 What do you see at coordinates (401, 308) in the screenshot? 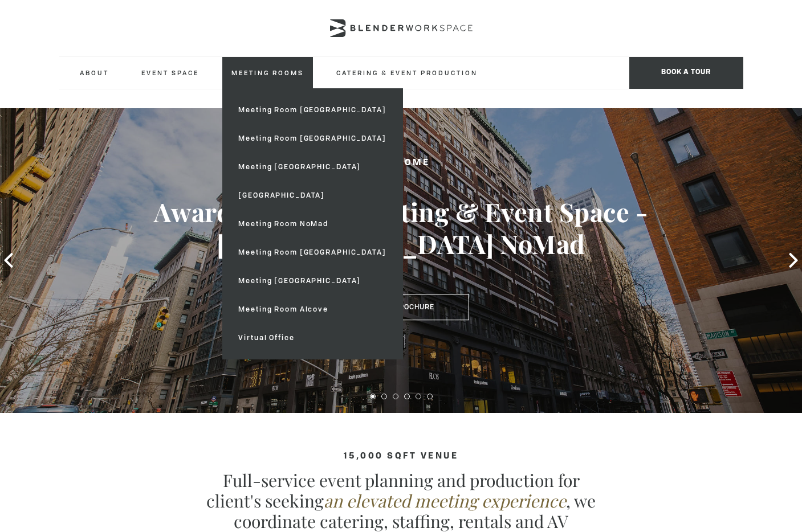
I see `a: Event Brochure` at bounding box center [401, 308].